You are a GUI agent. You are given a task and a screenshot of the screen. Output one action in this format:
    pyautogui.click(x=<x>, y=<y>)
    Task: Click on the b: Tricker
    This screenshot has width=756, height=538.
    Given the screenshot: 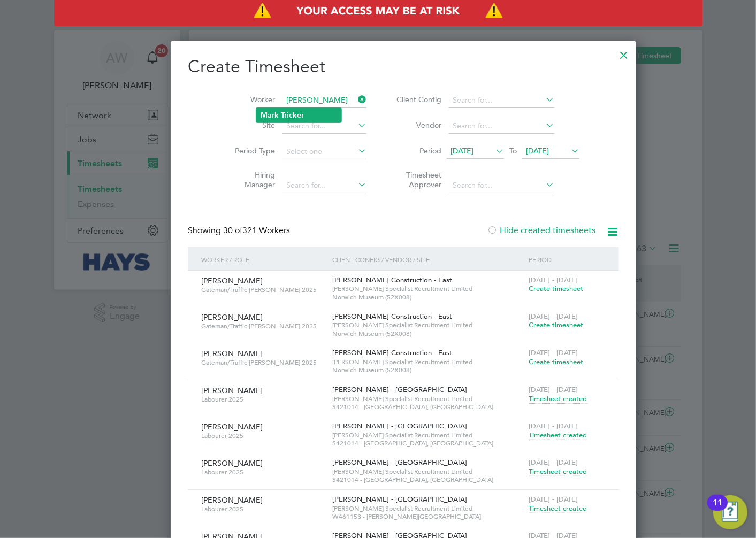 What is the action you would take?
    pyautogui.click(x=292, y=115)
    